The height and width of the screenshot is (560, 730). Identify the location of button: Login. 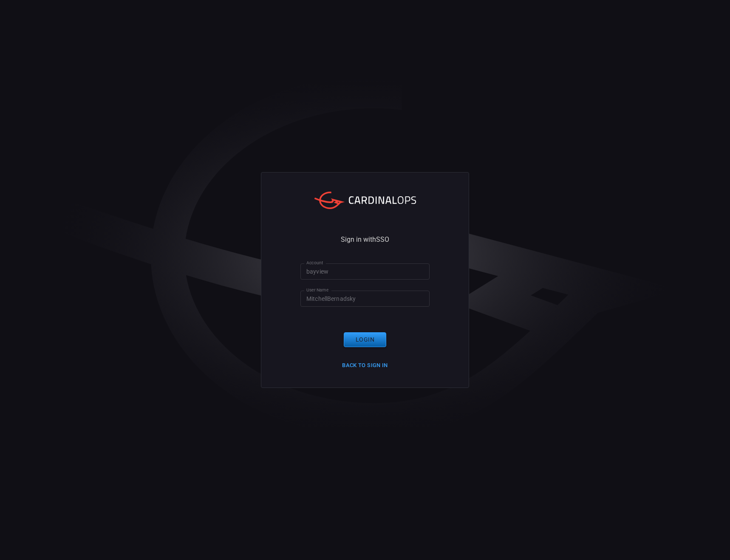
(365, 340).